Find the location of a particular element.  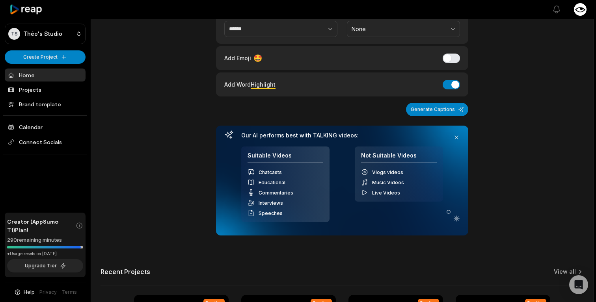

button: Create Project is located at coordinates (45, 57).